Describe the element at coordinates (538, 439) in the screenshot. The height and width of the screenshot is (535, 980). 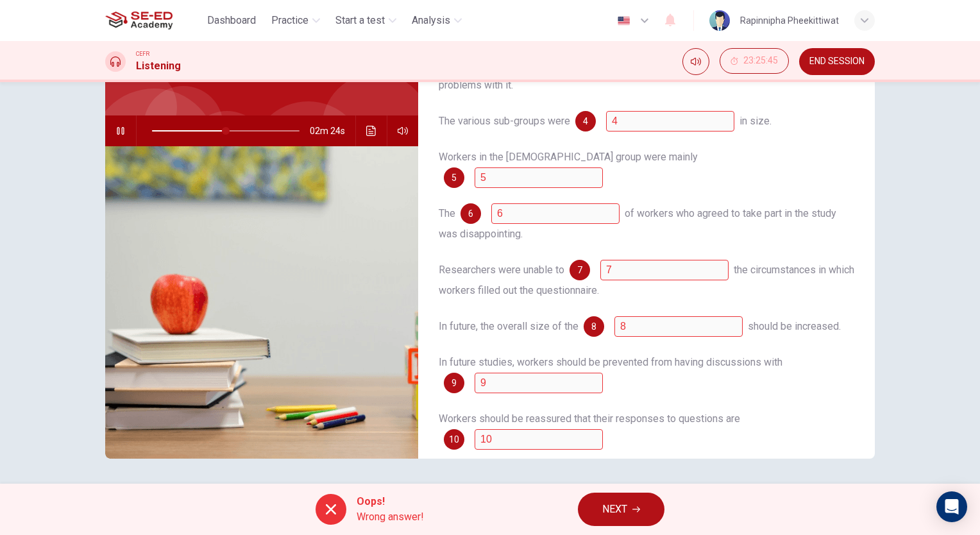
I see `input: confidential` at that location.